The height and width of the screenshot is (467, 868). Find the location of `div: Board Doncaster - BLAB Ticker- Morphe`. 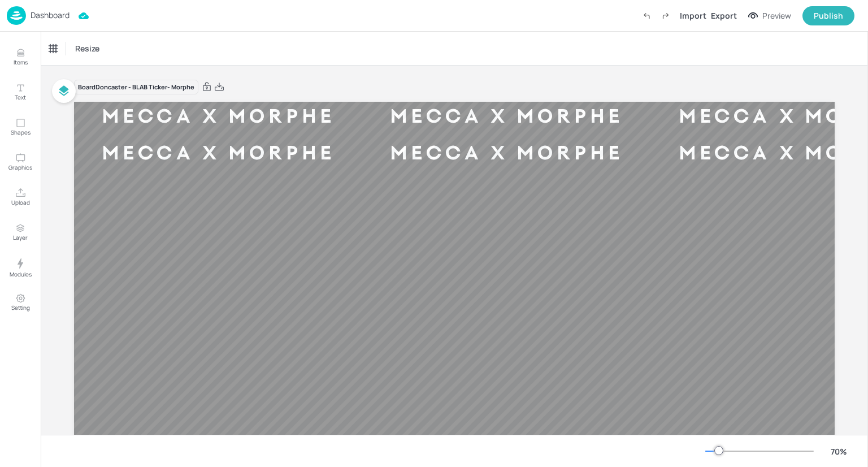

div: Board Doncaster - BLAB Ticker- Morphe is located at coordinates (136, 87).